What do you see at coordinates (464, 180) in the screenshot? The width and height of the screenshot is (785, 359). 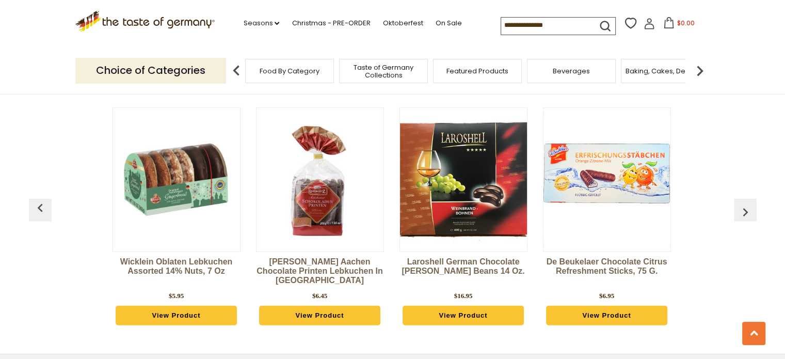 I see `img: Laroshell German Chocolate Brandy Beans 14 oz.` at bounding box center [464, 180].